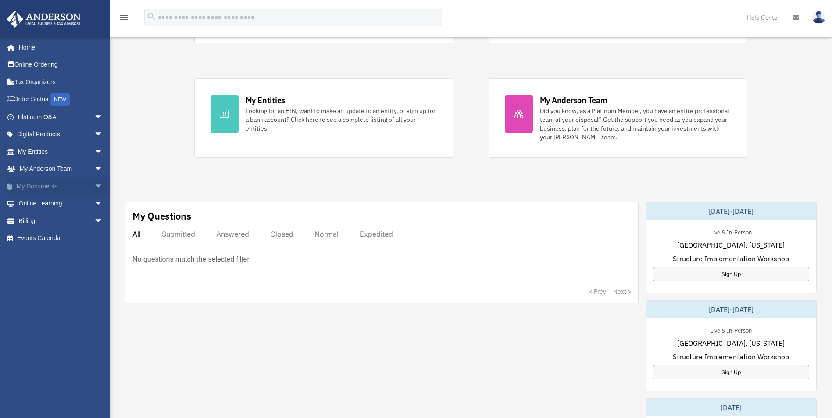 The image size is (832, 418). Describe the element at coordinates (162, 216) in the screenshot. I see `div: My Questions` at that location.